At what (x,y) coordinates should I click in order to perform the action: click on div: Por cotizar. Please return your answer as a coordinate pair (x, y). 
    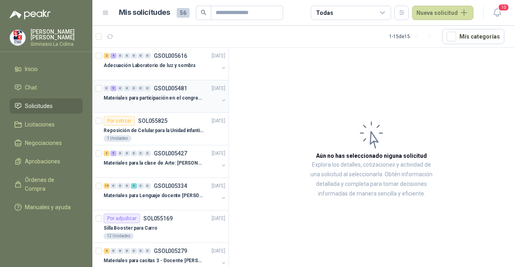
    Looking at the image, I should click on (119, 121).